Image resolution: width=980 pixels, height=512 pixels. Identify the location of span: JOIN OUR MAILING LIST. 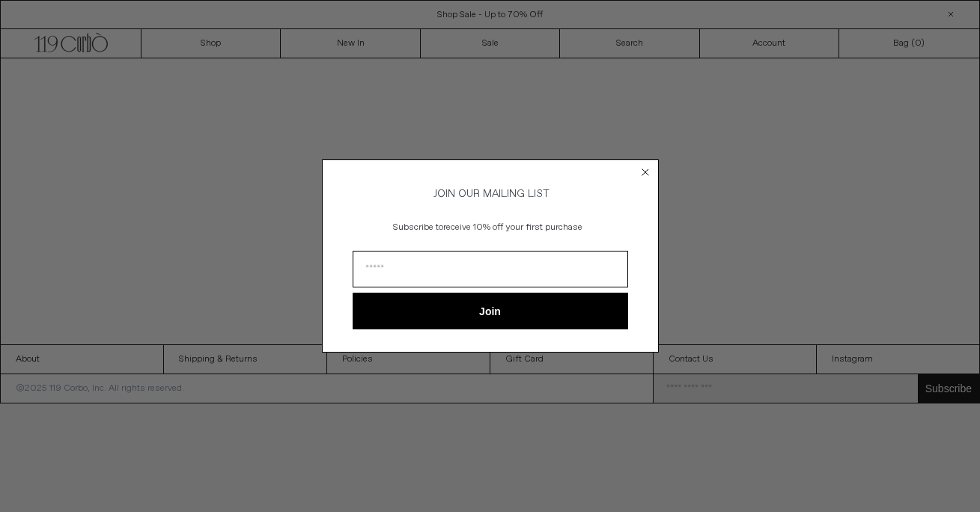
(490, 194).